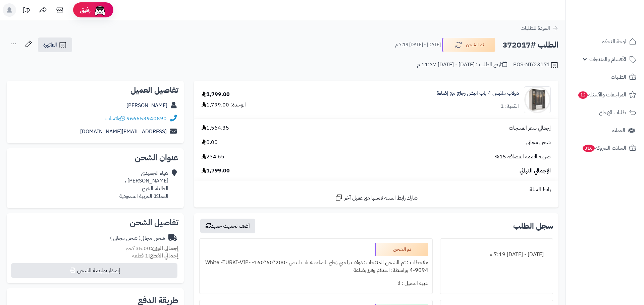 Image resolution: width=644 pixels, height=305 pixels. Describe the element at coordinates (536, 65) in the screenshot. I see `div: POS-NT/23171` at that location.